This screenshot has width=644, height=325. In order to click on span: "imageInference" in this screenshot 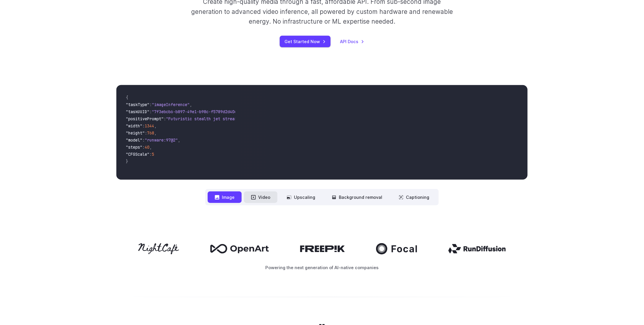, I will do `click(171, 105)`.